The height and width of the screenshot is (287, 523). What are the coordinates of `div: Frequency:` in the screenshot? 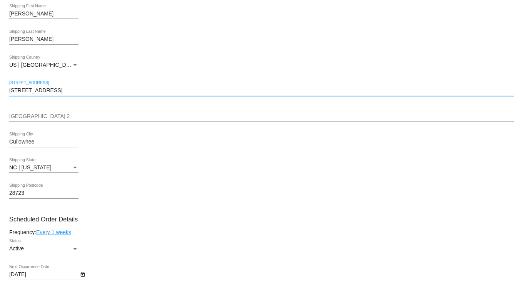 It's located at (262, 232).